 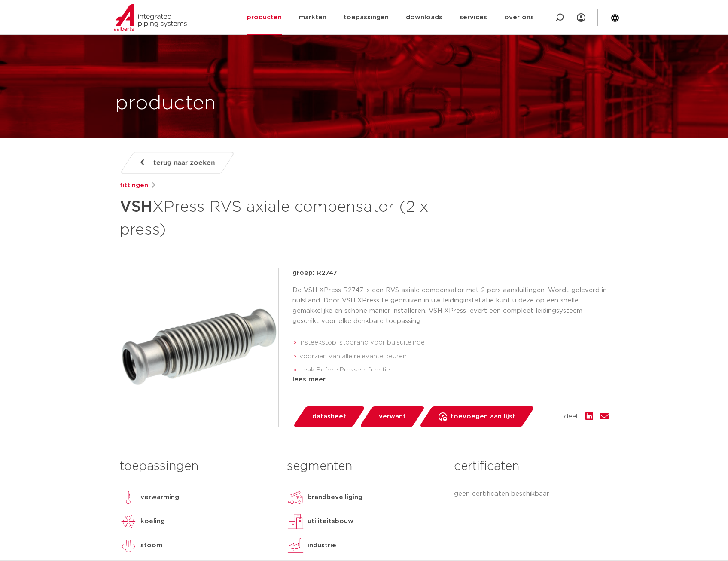 What do you see at coordinates (450, 306) in the screenshot?
I see `p: De VSH XPress R2747 is een RVS axiale compensator met 2 pers aansluitingen. Wordt geleverd in nul...` at bounding box center [450, 306].